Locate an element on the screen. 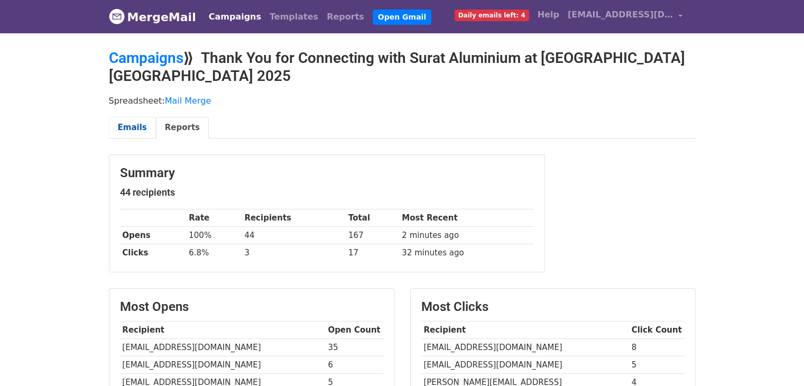 Image resolution: width=804 pixels, height=386 pixels. p: Spreadsheet: is located at coordinates (402, 100).